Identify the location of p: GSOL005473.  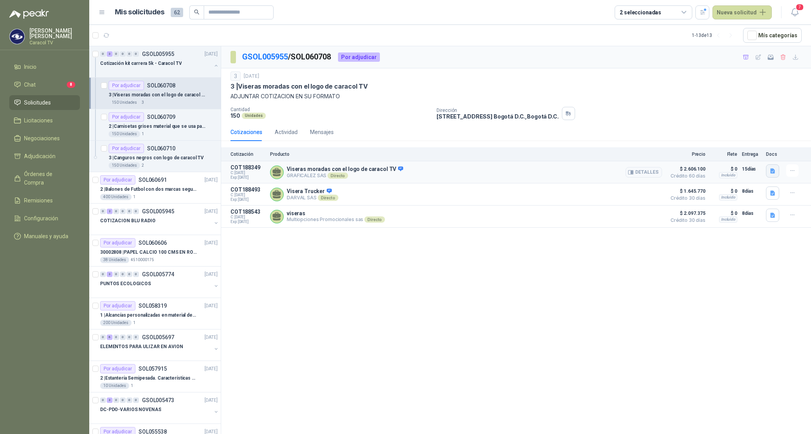
(158, 400).